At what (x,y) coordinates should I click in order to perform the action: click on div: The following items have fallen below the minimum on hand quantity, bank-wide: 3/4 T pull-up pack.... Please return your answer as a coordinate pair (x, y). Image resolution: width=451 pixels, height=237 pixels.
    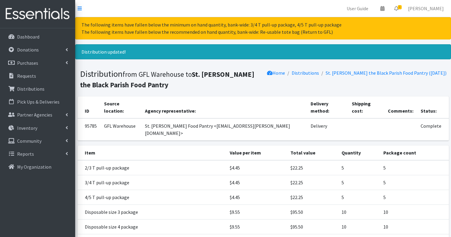
    Looking at the image, I should click on (263, 28).